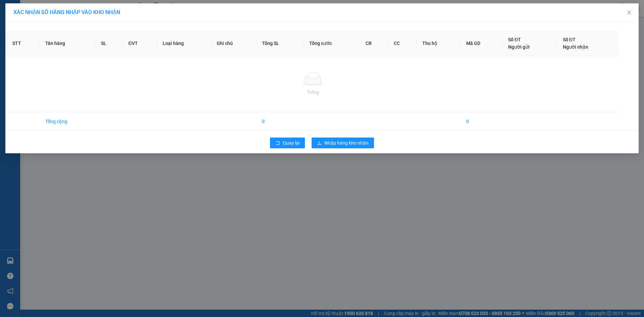  What do you see at coordinates (109, 43) in the screenshot?
I see `th: SL` at bounding box center [109, 43].